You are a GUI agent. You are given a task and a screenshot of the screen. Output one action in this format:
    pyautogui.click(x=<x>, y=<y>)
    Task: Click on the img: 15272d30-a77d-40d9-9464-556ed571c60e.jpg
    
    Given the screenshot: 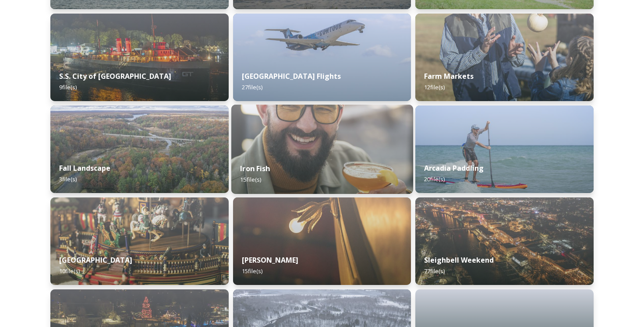 What is the action you would take?
    pyautogui.click(x=504, y=241)
    